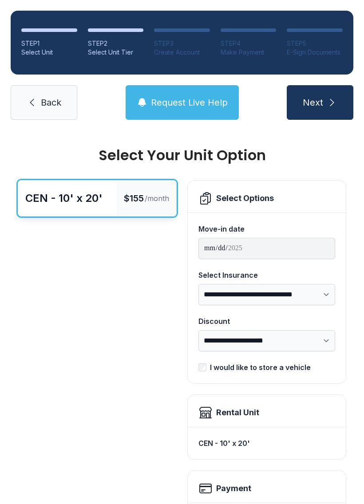 This screenshot has width=364, height=504. What do you see at coordinates (116, 52) in the screenshot?
I see `div: Select Unit Tier` at bounding box center [116, 52].